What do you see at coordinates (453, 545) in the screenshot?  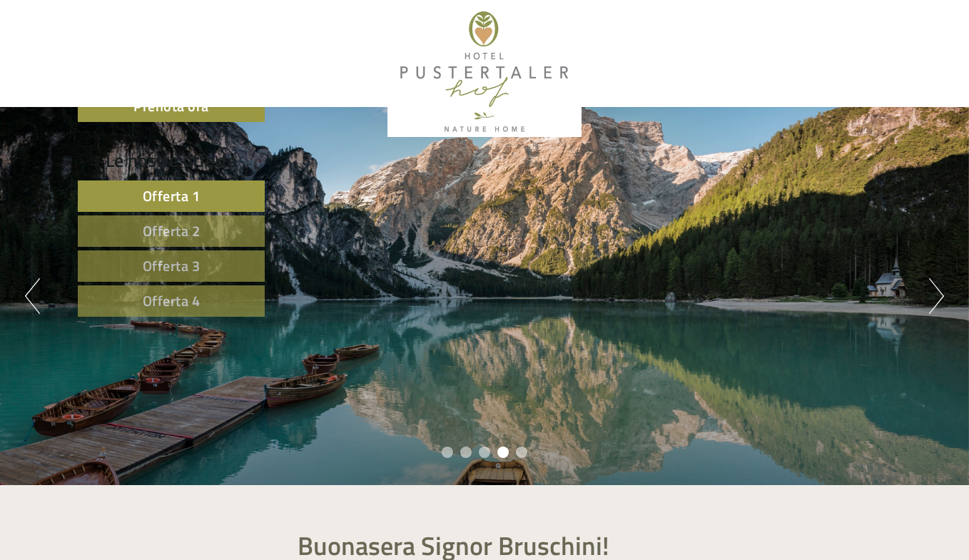 I see `h1: Buonasera Signor Bruschini!` at bounding box center [453, 545].